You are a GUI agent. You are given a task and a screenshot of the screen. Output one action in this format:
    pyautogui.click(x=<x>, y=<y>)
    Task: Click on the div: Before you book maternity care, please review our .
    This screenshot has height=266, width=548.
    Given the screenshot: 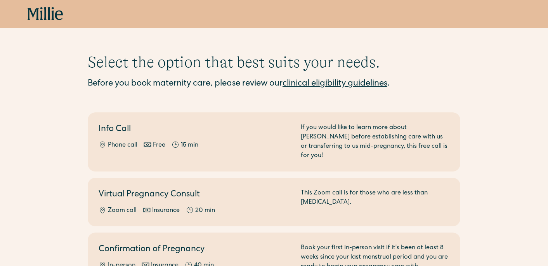 What is the action you would take?
    pyautogui.click(x=274, y=84)
    